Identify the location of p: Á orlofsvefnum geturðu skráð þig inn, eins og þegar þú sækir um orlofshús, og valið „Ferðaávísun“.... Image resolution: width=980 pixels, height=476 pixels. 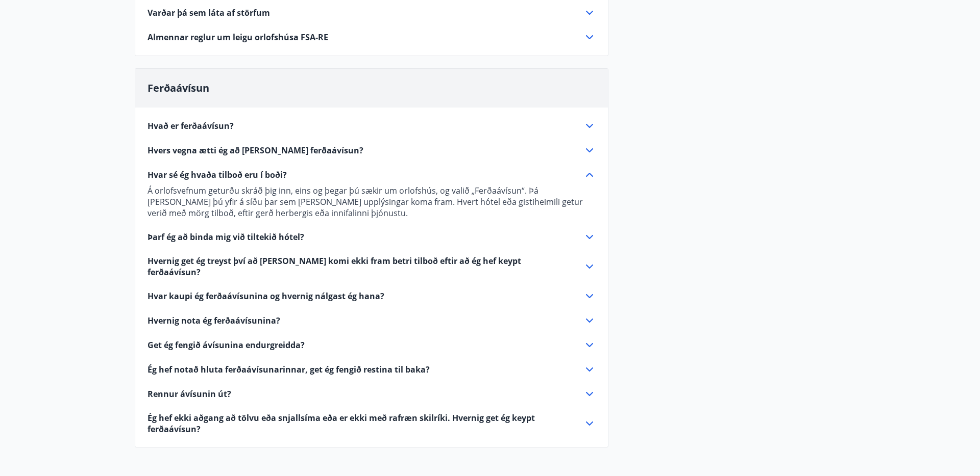
(372, 202).